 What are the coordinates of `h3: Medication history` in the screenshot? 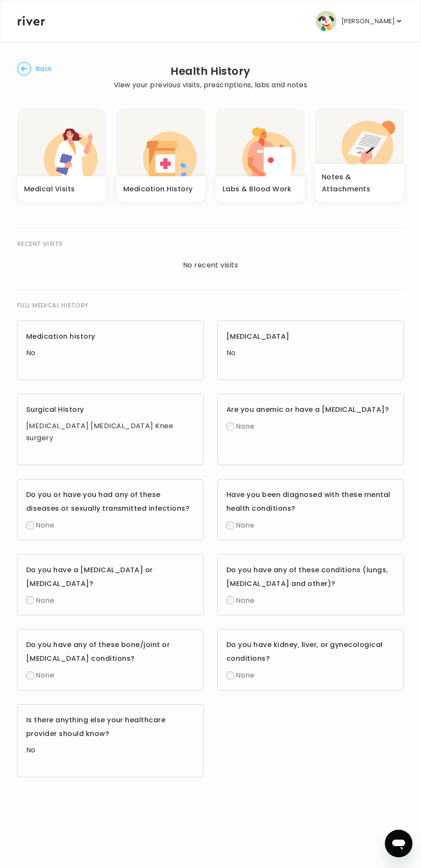 It's located at (110, 337).